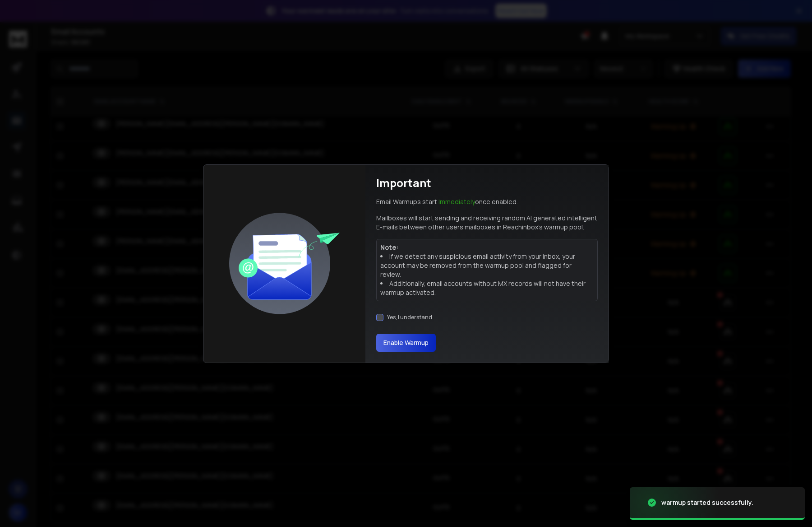 This screenshot has width=812, height=527. What do you see at coordinates (487, 247) in the screenshot?
I see `p: Note:` at bounding box center [487, 247].